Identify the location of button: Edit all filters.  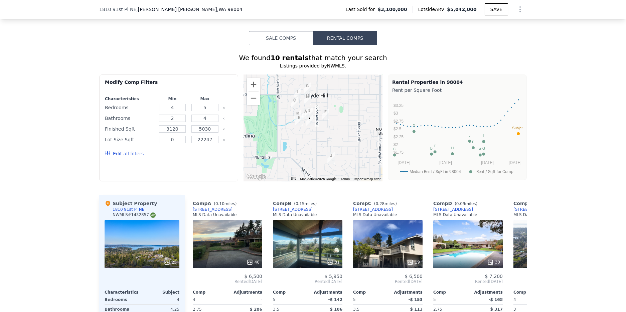
(124, 154).